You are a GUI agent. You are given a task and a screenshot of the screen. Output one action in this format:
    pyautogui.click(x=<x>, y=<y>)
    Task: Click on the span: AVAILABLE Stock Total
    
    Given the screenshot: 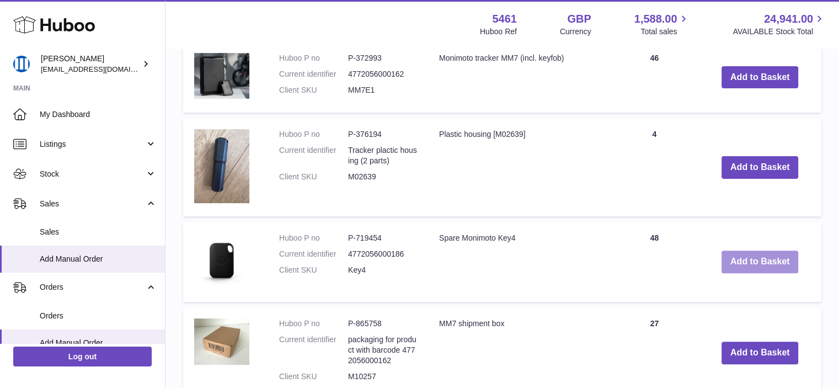 What is the action you would take?
    pyautogui.click(x=779, y=31)
    